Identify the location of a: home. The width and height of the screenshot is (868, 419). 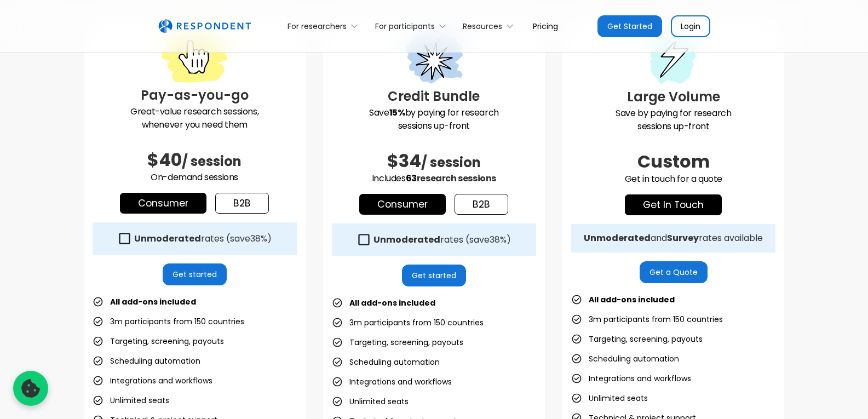
(204, 26).